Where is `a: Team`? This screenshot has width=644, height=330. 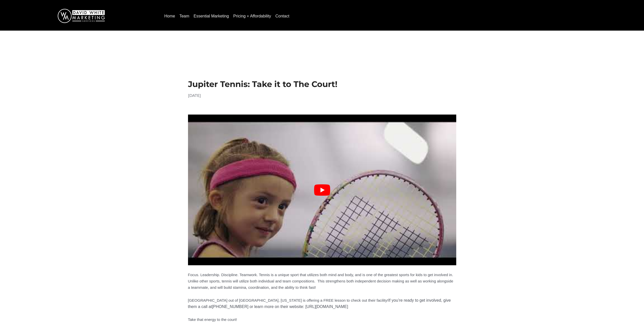 a: Team is located at coordinates (184, 16).